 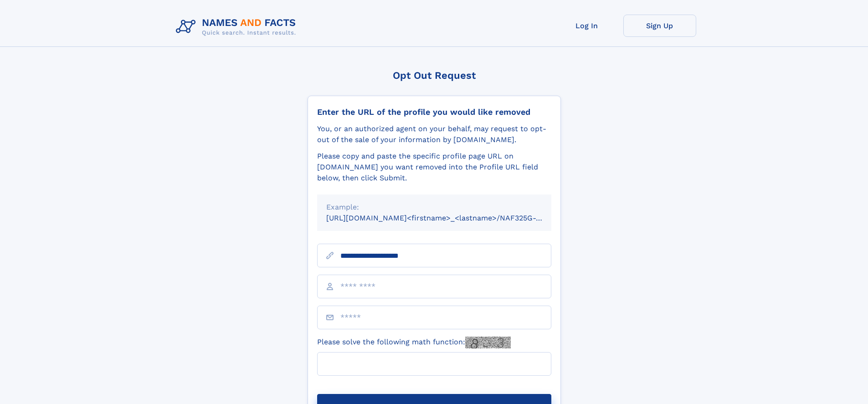 What do you see at coordinates (434, 207) in the screenshot?
I see `div: Example:` at bounding box center [434, 207].